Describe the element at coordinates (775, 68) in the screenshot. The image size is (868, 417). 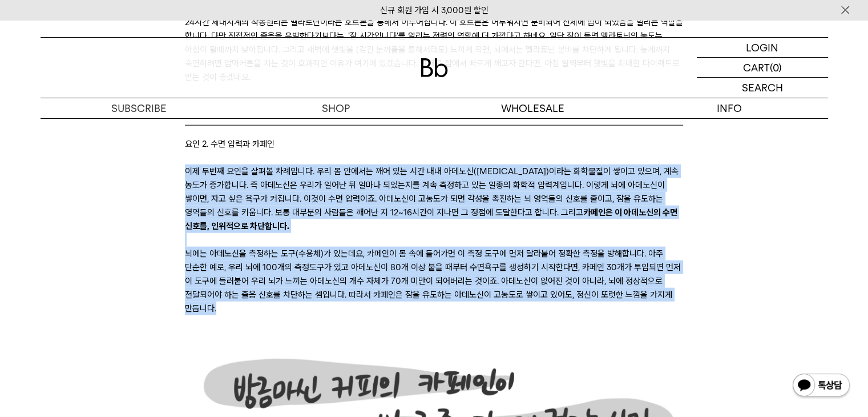
I see `p: (0)` at that location.